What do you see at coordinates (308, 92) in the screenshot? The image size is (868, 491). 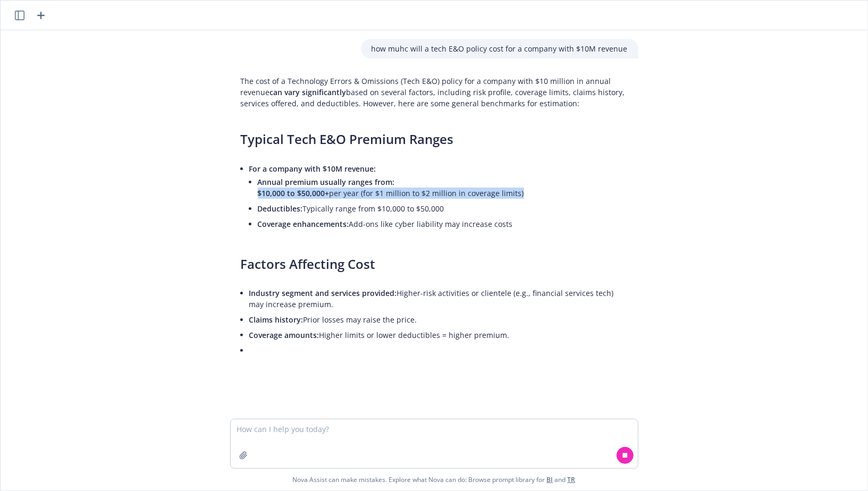 I see `span: can vary significantly` at bounding box center [308, 92].